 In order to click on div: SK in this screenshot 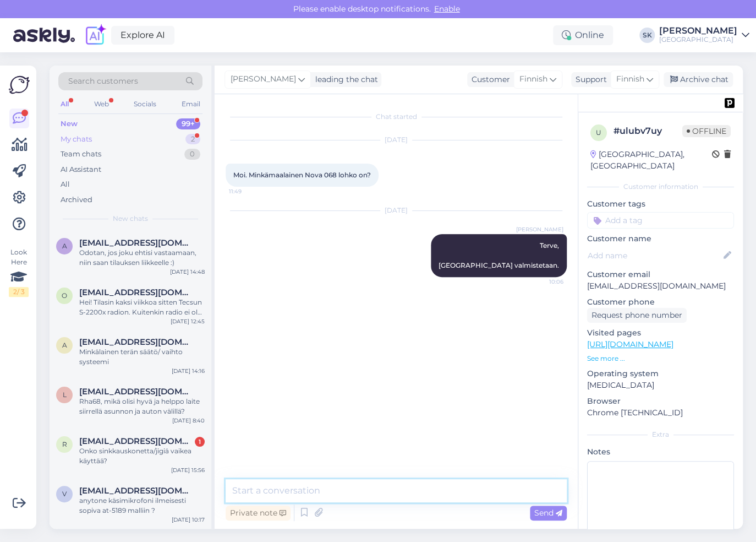, I will do `click(647, 35)`.